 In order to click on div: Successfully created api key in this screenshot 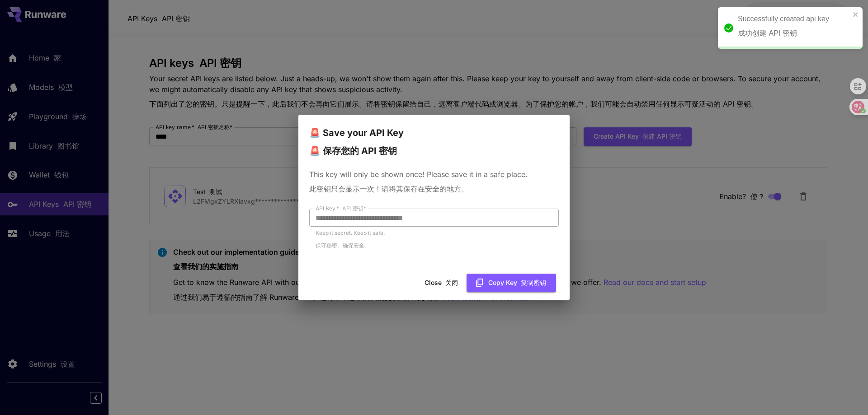, I will do `click(794, 28)`.